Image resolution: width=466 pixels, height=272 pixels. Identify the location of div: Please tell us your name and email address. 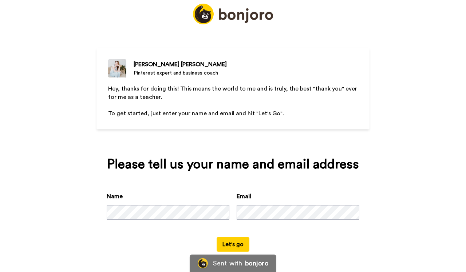
(233, 165).